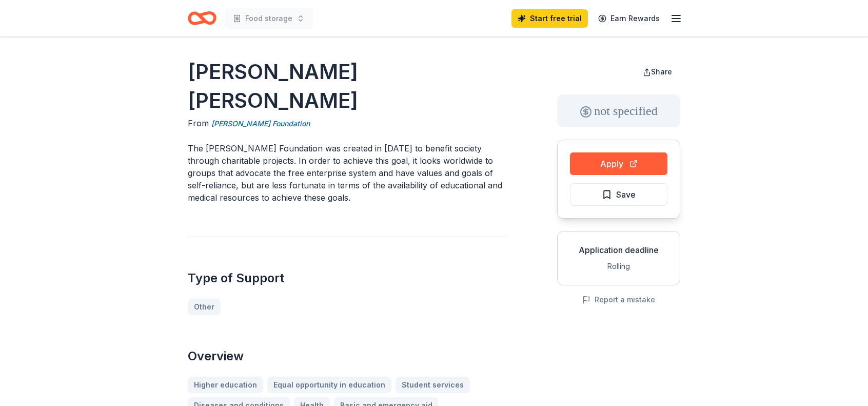  Describe the element at coordinates (619, 111) in the screenshot. I see `div: not specified` at that location.